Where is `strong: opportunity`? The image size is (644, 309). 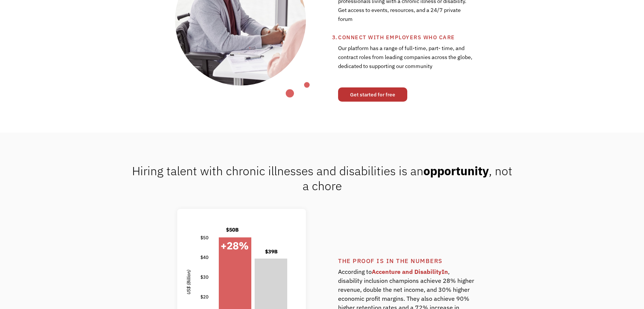
strong: opportunity is located at coordinates (456, 171).